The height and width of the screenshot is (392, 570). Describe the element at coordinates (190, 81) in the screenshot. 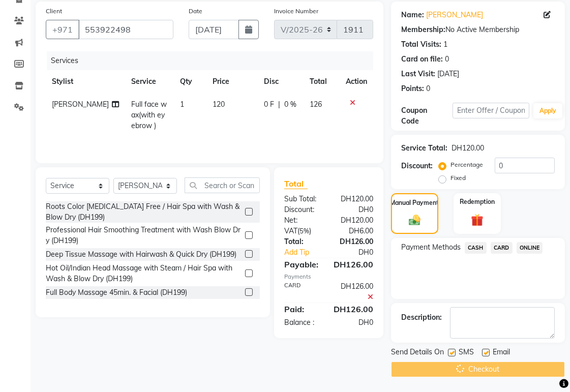

I see `th: Qty` at that location.